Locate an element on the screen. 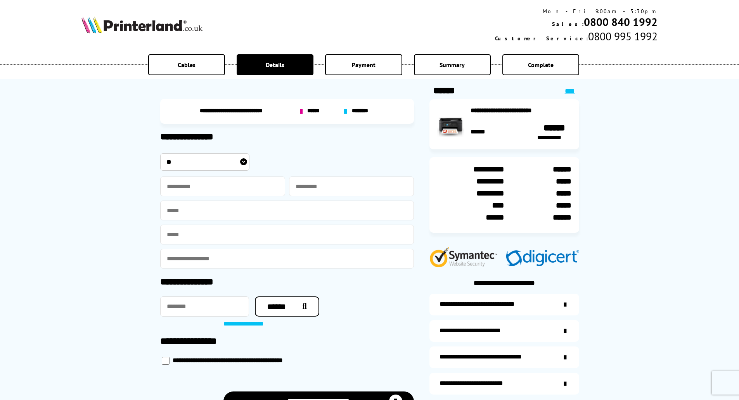  span: 0800 995 1992 is located at coordinates (622, 36).